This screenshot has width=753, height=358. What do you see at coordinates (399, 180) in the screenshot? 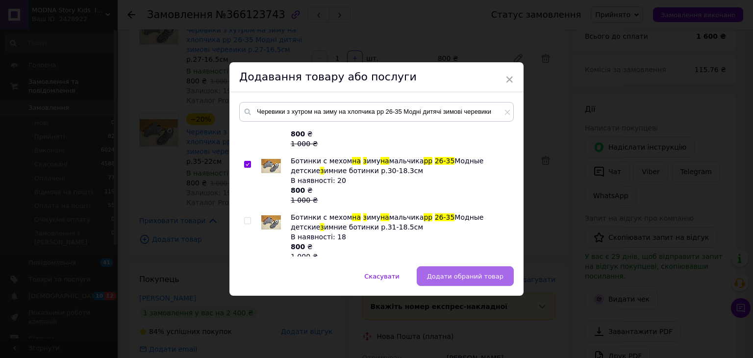
I see `div: В наявності: 20` at bounding box center [399, 180].